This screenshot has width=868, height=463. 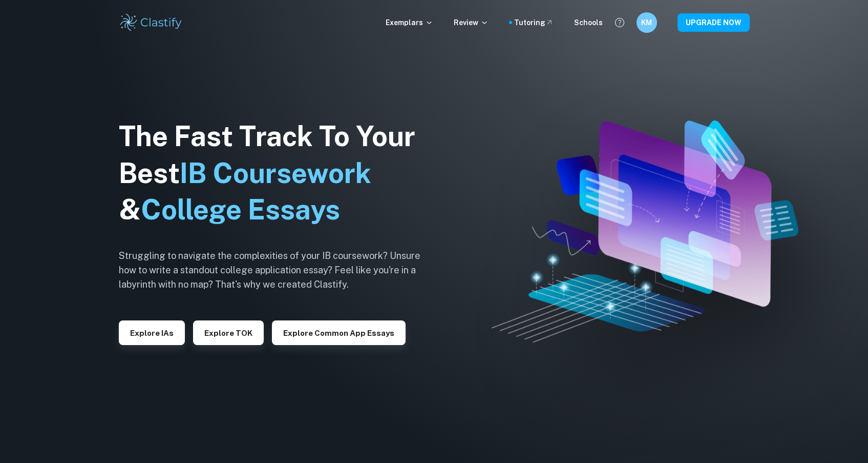 What do you see at coordinates (338, 332) in the screenshot?
I see `a: Explore Common App essays` at bounding box center [338, 332].